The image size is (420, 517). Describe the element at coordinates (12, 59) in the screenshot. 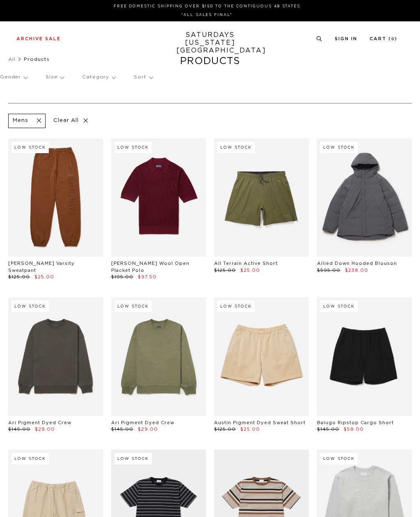

I see `a: All` at that location.